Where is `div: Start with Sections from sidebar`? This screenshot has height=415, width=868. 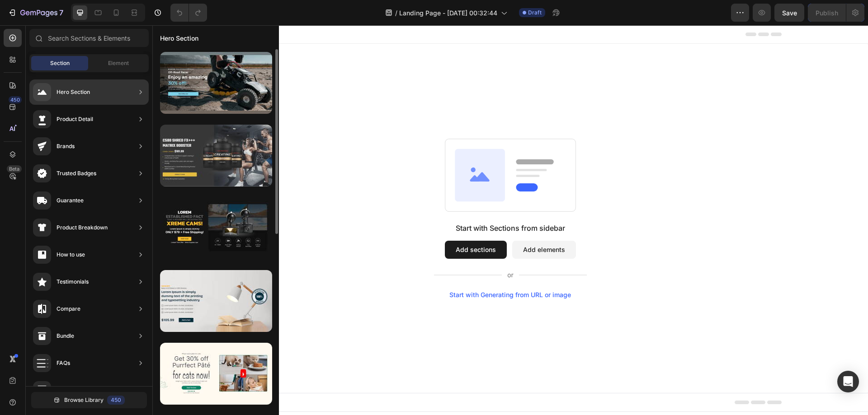 div: Start with Sections from sidebar is located at coordinates (359, 203).